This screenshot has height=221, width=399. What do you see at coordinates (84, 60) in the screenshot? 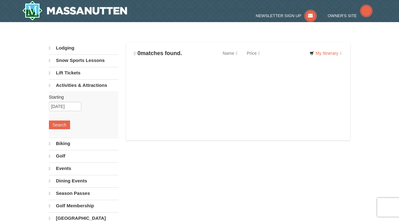
I see `a: Snow Sports Lessons` at bounding box center [84, 60].